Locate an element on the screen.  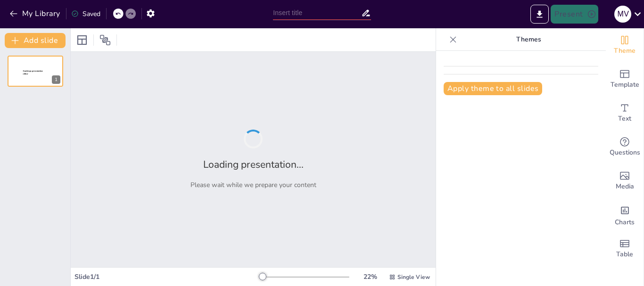
span: Charts is located at coordinates (625, 222).